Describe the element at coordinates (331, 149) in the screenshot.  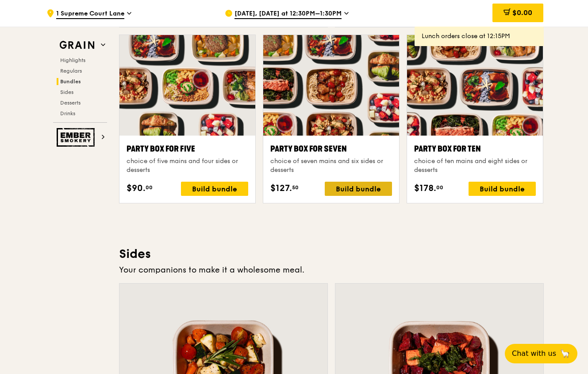
I see `div: Party Box for Seven` at that location.